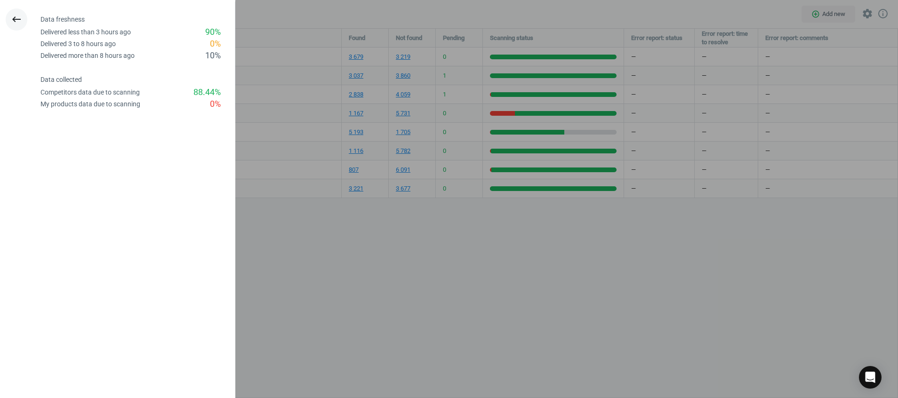 The width and height of the screenshot is (898, 398). I want to click on div: 88.44 %, so click(207, 92).